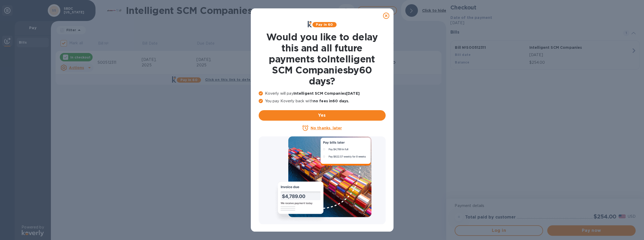 The image size is (644, 240). Describe the element at coordinates (324, 24) in the screenshot. I see `b: Pay in 60` at that location.